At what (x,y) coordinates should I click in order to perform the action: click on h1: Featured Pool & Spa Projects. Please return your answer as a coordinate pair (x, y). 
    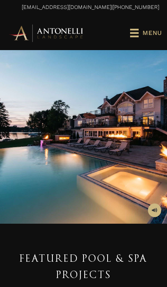
    Looking at the image, I should click on (84, 267).